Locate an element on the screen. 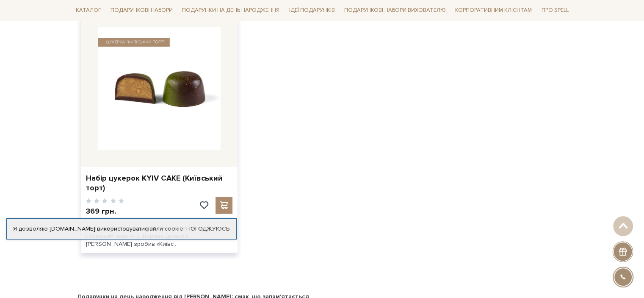  a: Набір цукерок KYIV CAKE (Київський торт) is located at coordinates (159, 183).